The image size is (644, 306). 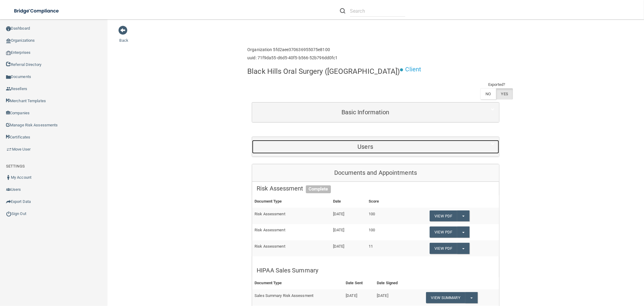 What do you see at coordinates (383, 248) in the screenshot?
I see `td: 11` at bounding box center [383, 248].